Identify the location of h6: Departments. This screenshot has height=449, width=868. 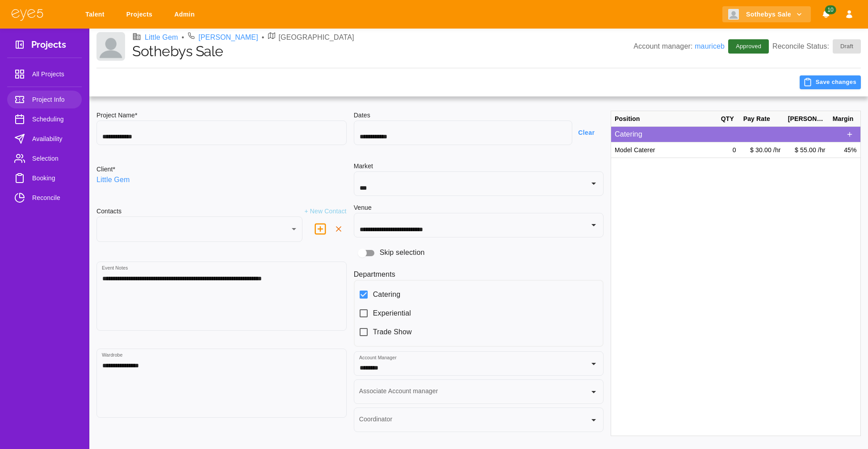
(479, 274).